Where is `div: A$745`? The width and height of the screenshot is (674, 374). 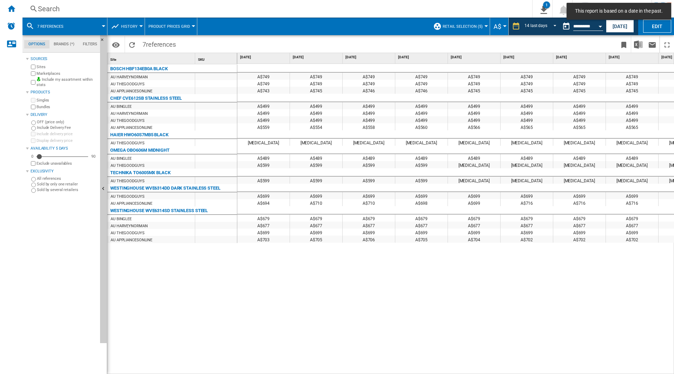
div: A$745 is located at coordinates (316, 90).